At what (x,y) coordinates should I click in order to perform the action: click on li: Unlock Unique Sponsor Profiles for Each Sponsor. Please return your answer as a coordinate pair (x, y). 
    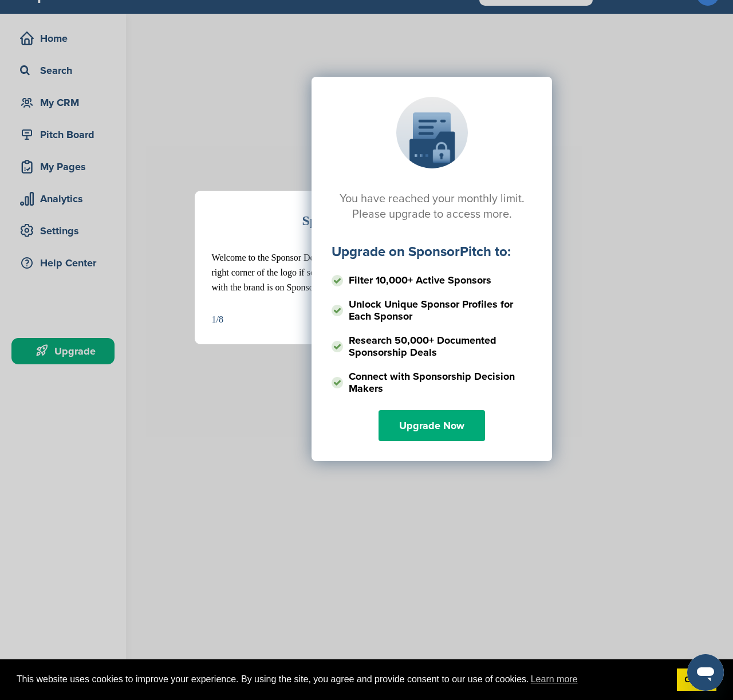
    Looking at the image, I should click on (432, 310).